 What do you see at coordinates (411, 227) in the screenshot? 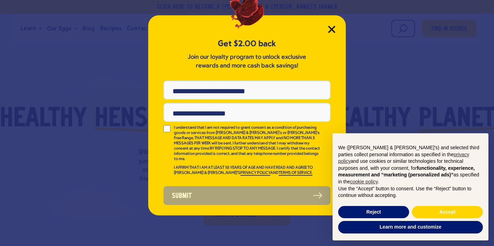
I see `button: Learn more and customize` at bounding box center [411, 227].